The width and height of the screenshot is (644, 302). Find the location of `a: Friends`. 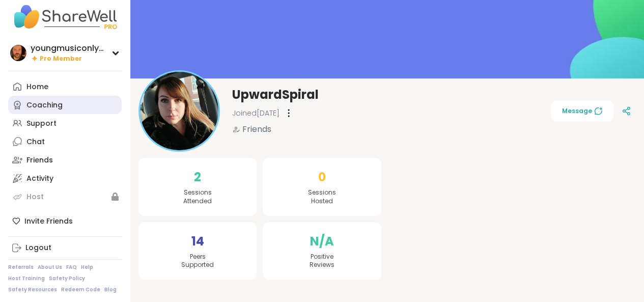

a: Friends is located at coordinates (65, 160).